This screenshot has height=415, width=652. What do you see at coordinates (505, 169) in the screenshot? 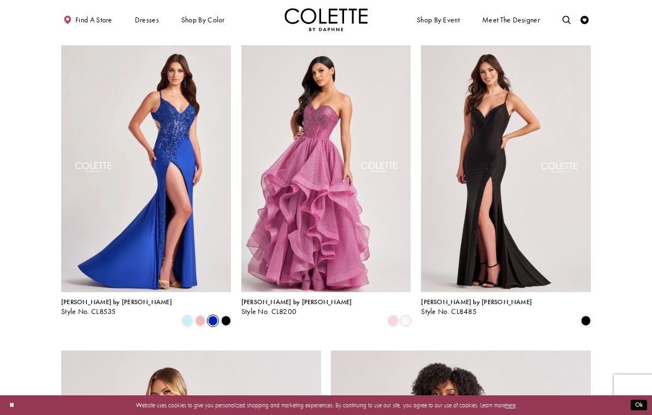
I see `a: Visit Colette by Daphne Style No. CL8485 Page` at bounding box center [505, 169].